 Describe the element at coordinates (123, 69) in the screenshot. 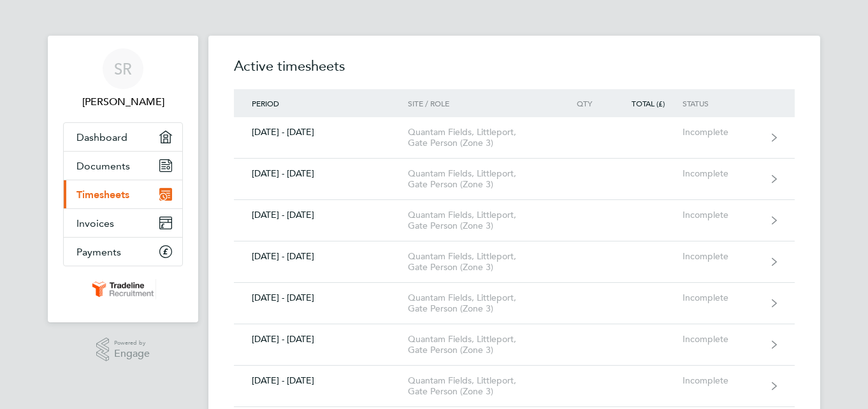

I see `span: SR` at that location.